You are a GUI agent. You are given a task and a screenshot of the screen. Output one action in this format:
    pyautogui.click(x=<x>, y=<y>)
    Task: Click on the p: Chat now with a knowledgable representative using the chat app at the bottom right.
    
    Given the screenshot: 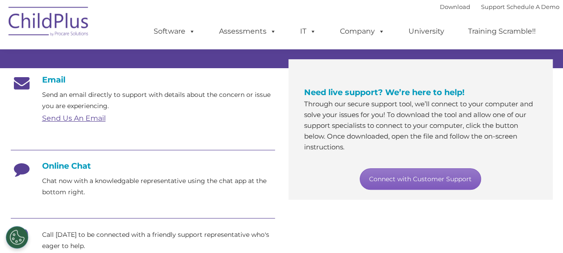 What is the action you would take?
    pyautogui.click(x=159, y=186)
    